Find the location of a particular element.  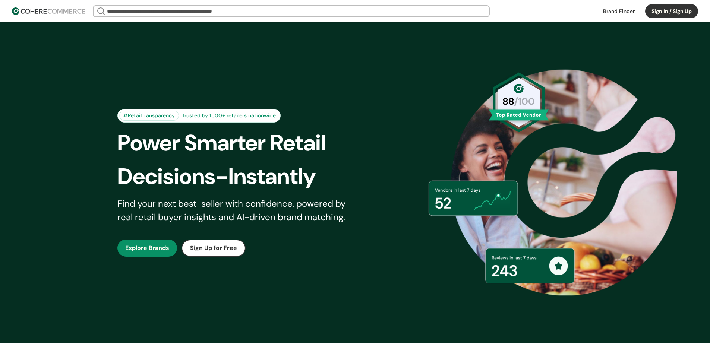

button: Sign Up for Free is located at coordinates (214, 248).